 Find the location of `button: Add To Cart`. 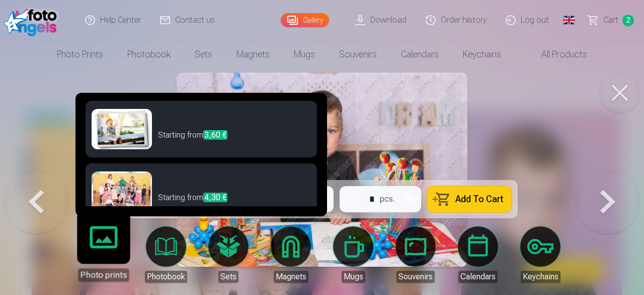

button: Add To Cart is located at coordinates (469, 199).